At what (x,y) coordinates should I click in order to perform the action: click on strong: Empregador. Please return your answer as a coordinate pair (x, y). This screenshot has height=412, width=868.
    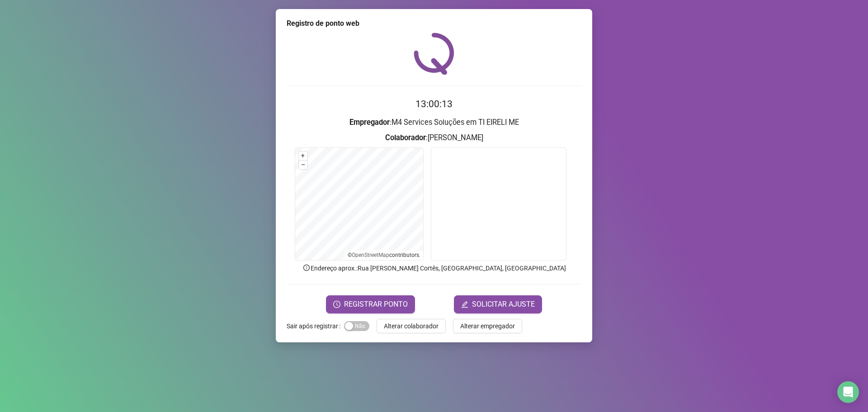
    Looking at the image, I should click on (369, 122).